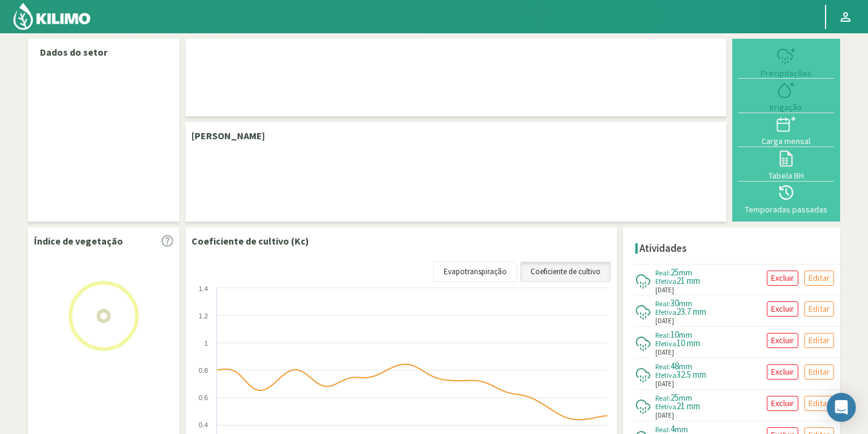 Image resolution: width=868 pixels, height=434 pixels. Describe the element at coordinates (689, 343) in the screenshot. I see `span: 10 mm` at that location.